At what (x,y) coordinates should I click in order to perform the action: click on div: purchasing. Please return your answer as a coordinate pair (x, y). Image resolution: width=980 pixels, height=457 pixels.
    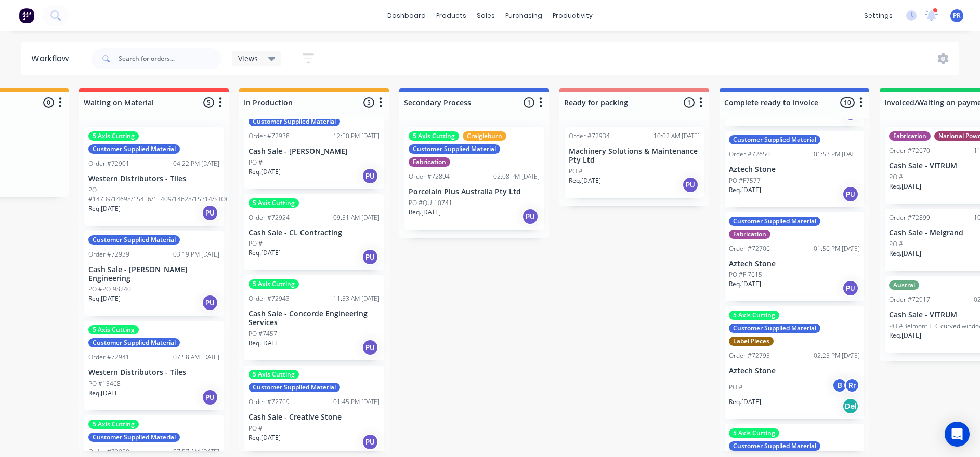
    Looking at the image, I should click on (523, 16).